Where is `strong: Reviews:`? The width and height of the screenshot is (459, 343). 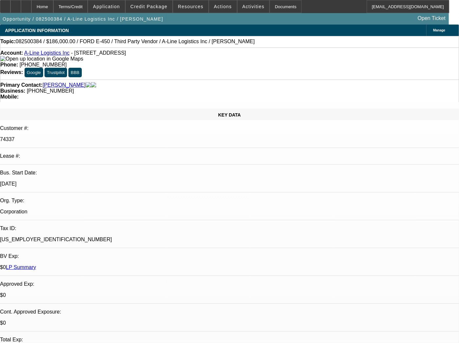
strong: Reviews: is located at coordinates (11, 72).